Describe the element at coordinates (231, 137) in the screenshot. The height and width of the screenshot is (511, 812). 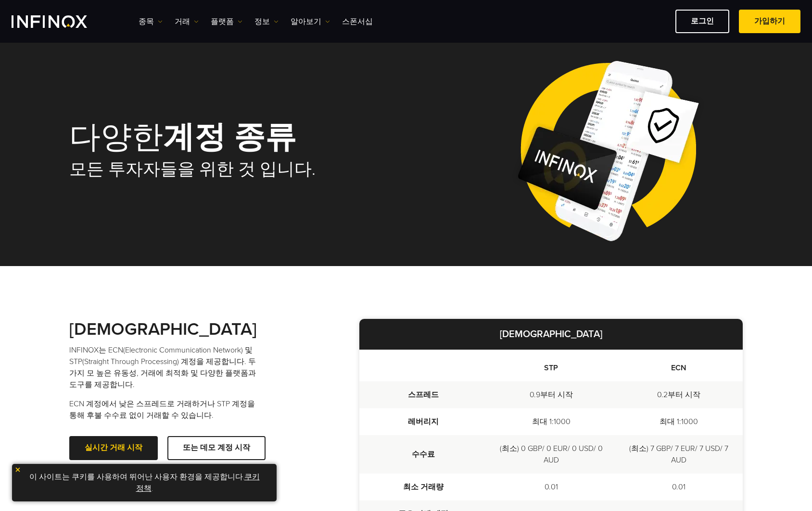
I see `h1: 다양한` at that location.